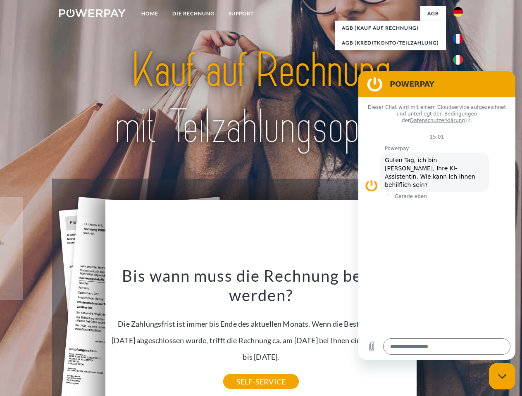 The width and height of the screenshot is (522, 396). Describe the element at coordinates (458, 12) in the screenshot. I see `img: de` at that location.